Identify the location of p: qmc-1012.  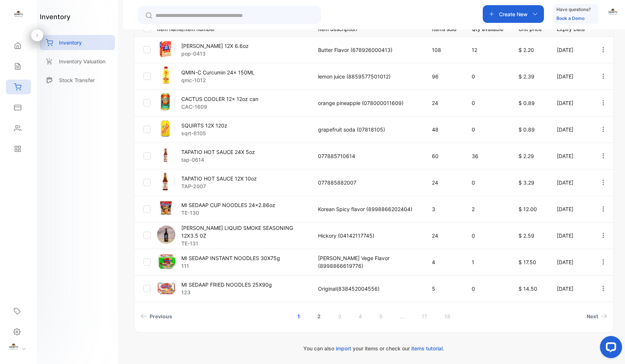
(218, 80).